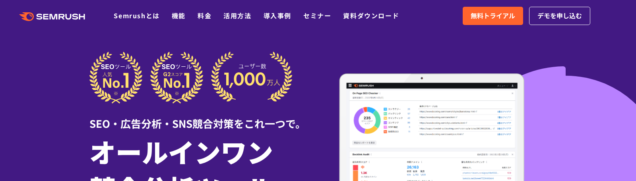  Describe the element at coordinates (560, 16) in the screenshot. I see `a: デモを申し込む` at that location.